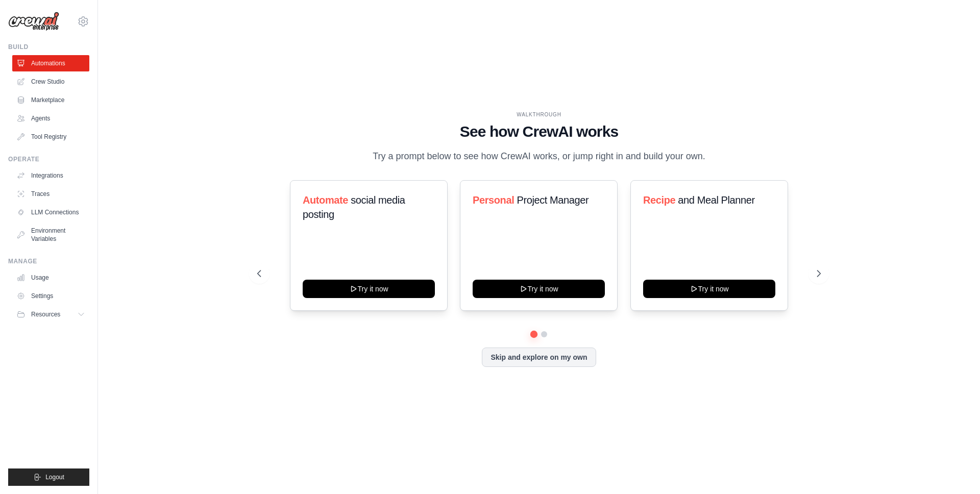 The image size is (980, 494). Describe the element at coordinates (539, 115) in the screenshot. I see `div: WALKTHROUGH` at that location.